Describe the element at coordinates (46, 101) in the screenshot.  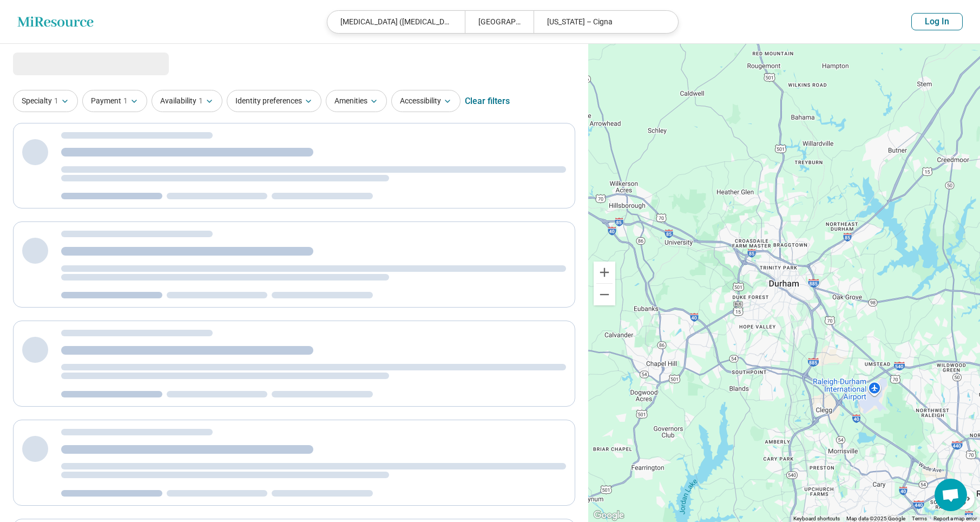
I see `button: Specialty1` at that location.